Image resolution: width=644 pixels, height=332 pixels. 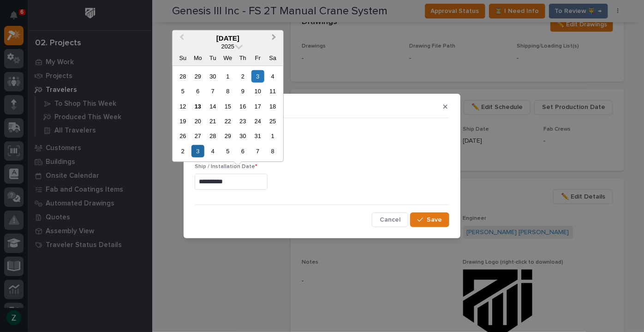 What do you see at coordinates (226, 167) in the screenshot?
I see `span: Ship / Installation Date` at bounding box center [226, 167].